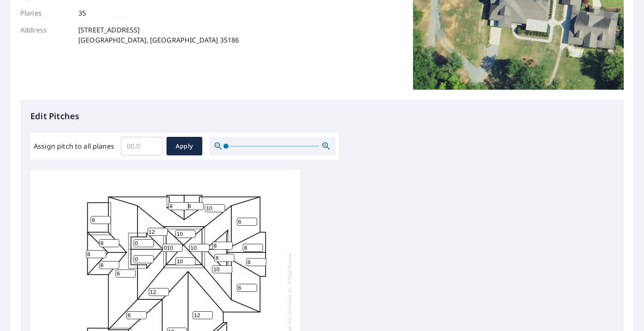  I want to click on p: Edit Pitches, so click(322, 117).